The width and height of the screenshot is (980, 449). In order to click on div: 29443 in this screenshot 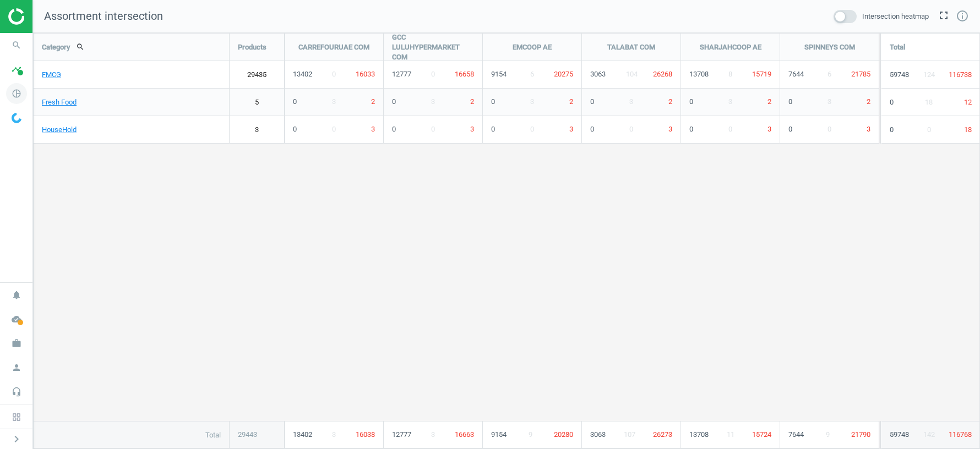, I will do `click(257, 435)`.